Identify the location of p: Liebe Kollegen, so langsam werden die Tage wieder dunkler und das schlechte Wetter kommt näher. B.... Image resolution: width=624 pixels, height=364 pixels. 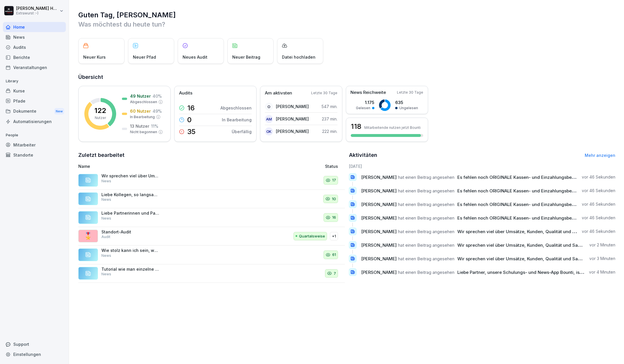
(131, 195).